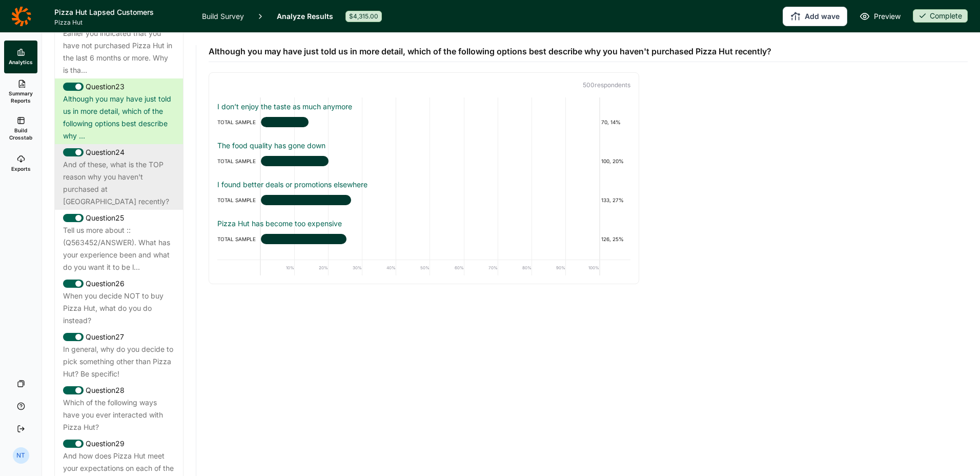 This screenshot has height=476, width=980. I want to click on div: Question 27, so click(119, 337).